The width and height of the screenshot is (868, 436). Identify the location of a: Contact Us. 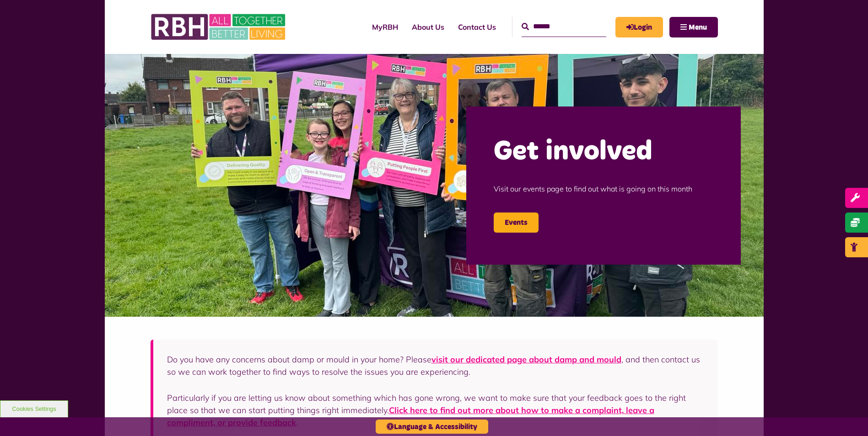
(476, 27).